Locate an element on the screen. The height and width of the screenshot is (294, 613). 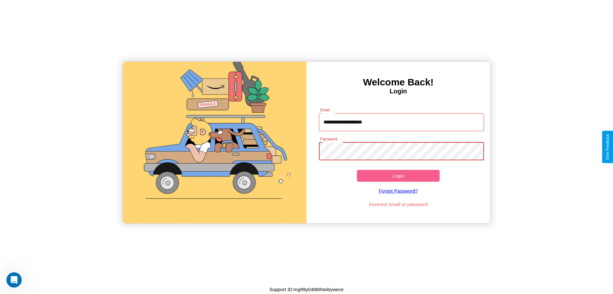
h3: Welcome Back! is located at coordinates (398, 82).